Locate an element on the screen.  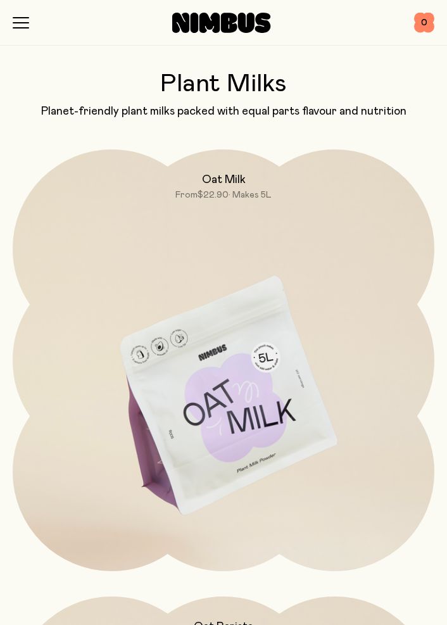
span: • Makes 5L is located at coordinates (250, 195).